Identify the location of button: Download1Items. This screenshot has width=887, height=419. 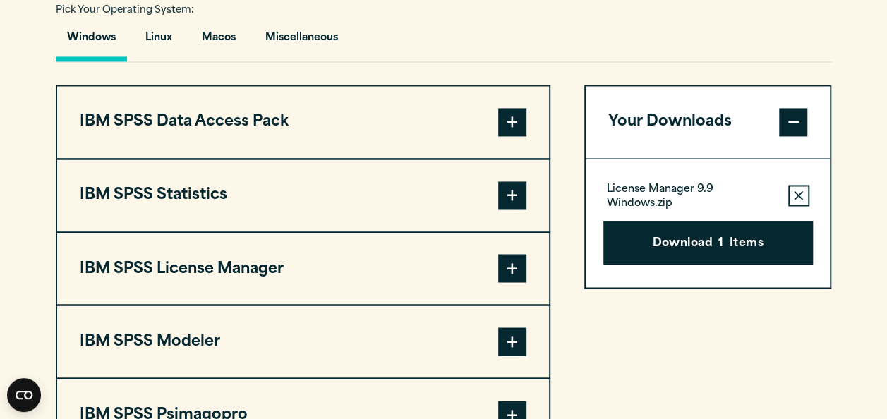
(708, 243).